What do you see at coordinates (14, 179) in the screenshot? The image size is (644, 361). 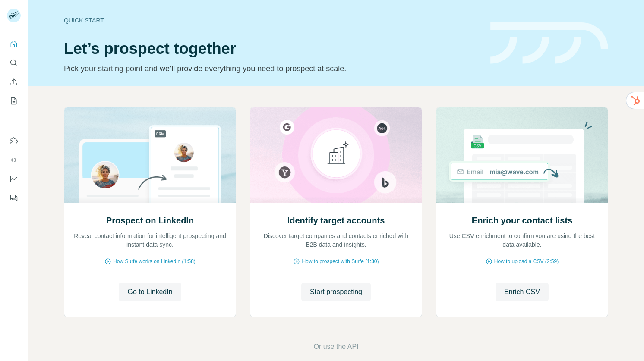 I see `button: Dashboard` at bounding box center [14, 179].